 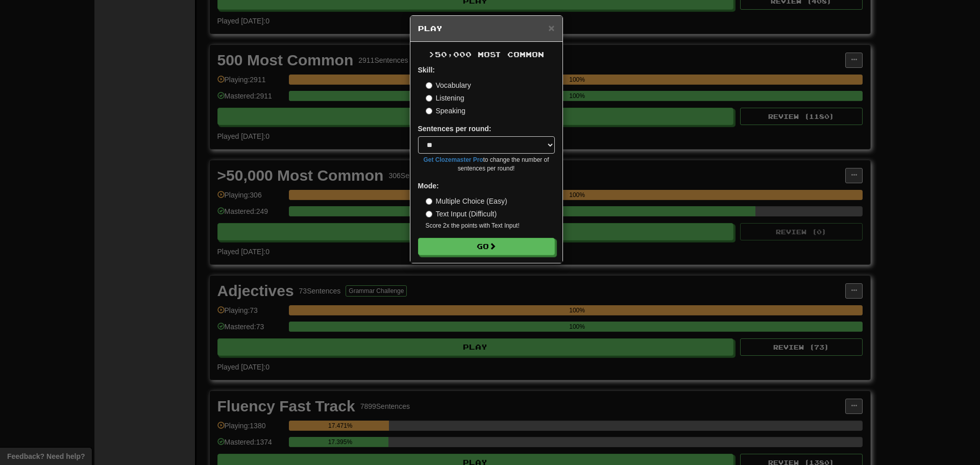 What do you see at coordinates (551, 28) in the screenshot?
I see `button: Close` at bounding box center [551, 28].